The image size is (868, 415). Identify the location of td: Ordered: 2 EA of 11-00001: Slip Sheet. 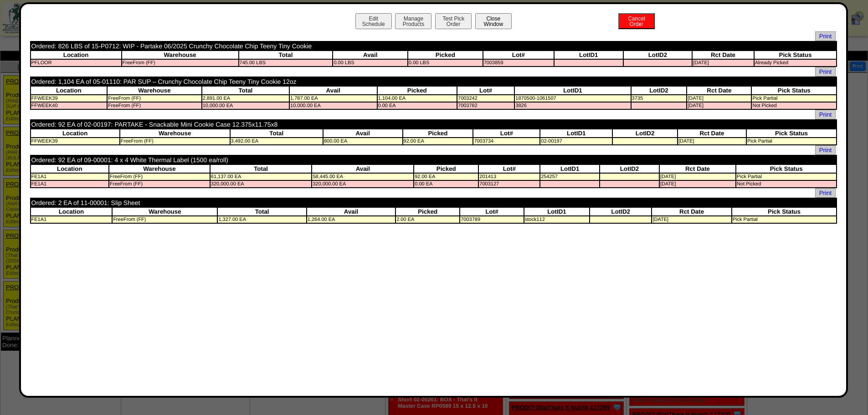
(341, 202).